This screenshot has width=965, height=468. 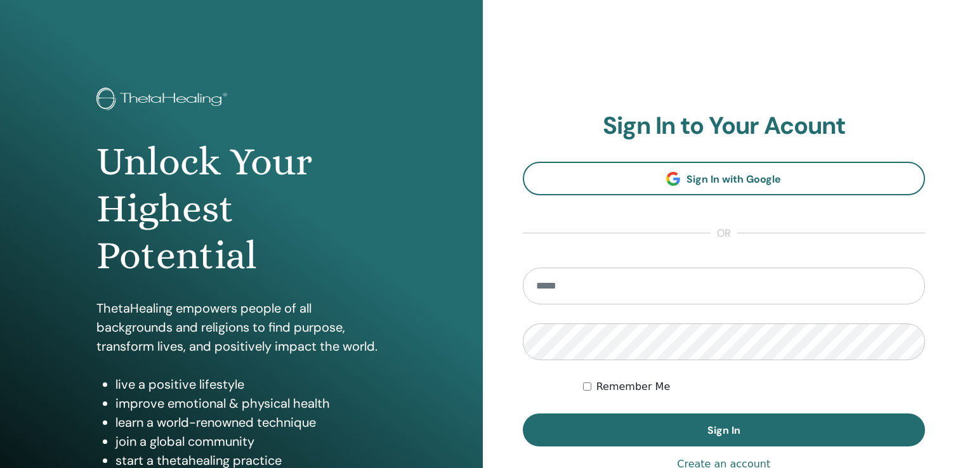 I want to click on p: ThetaHealing empowers people of all backgrounds and religions to find purpose, transform lives, a..., so click(x=241, y=327).